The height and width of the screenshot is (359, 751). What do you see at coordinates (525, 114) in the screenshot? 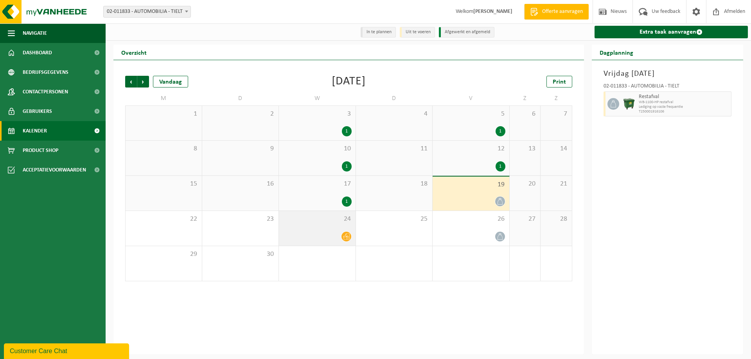
I see `span: 6` at bounding box center [525, 114].